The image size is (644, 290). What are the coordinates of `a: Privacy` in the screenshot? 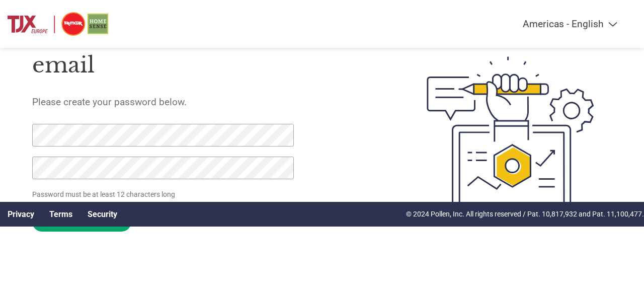 It's located at (21, 214).